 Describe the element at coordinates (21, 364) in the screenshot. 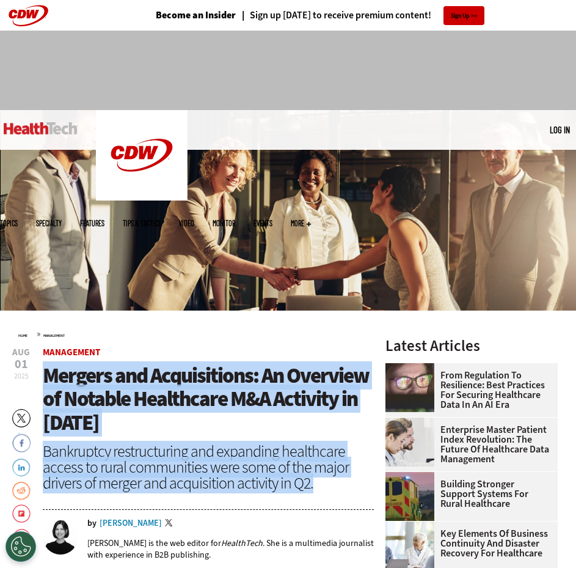

I see `span: 01` at that location.